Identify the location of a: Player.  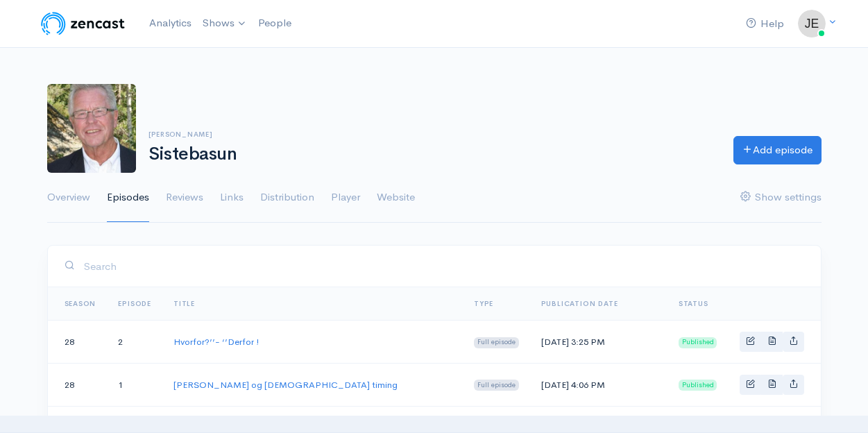
(346, 198).